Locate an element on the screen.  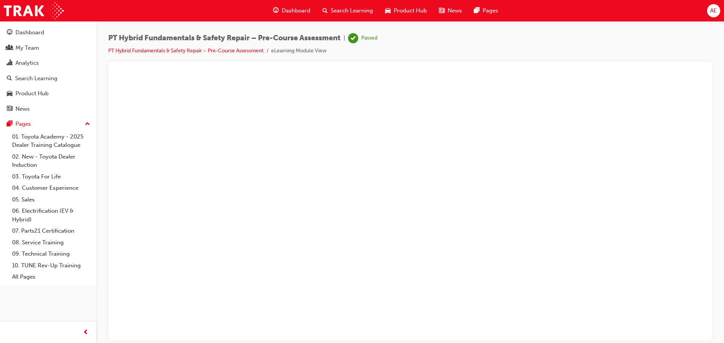
a: news-iconNews is located at coordinates (450, 11).